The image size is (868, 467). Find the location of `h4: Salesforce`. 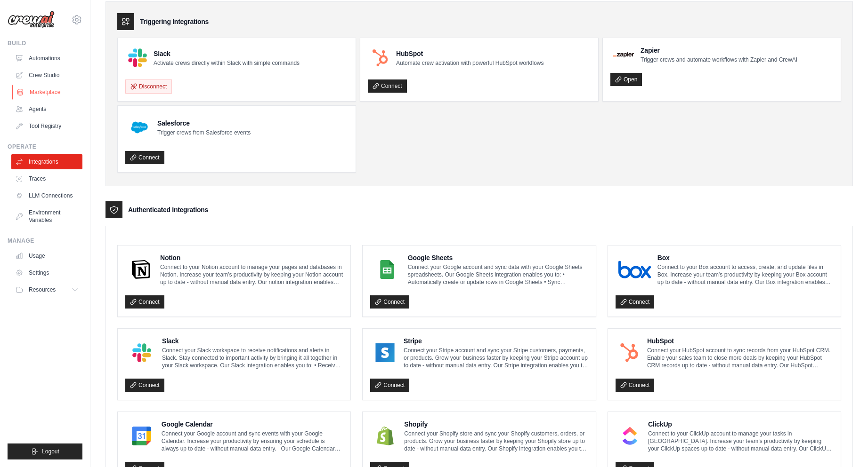

h4: Salesforce is located at coordinates (204, 123).